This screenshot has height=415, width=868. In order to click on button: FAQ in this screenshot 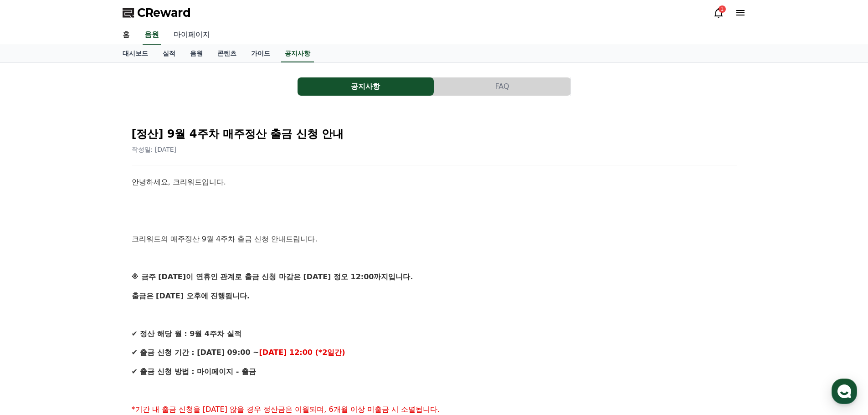, I will do `click(502, 87)`.